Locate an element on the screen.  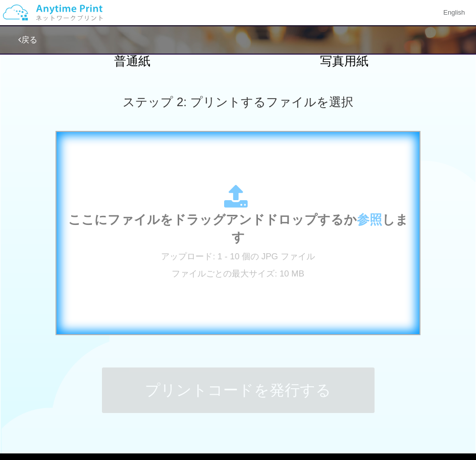
button: プリントコードを発行する is located at coordinates (239, 390).